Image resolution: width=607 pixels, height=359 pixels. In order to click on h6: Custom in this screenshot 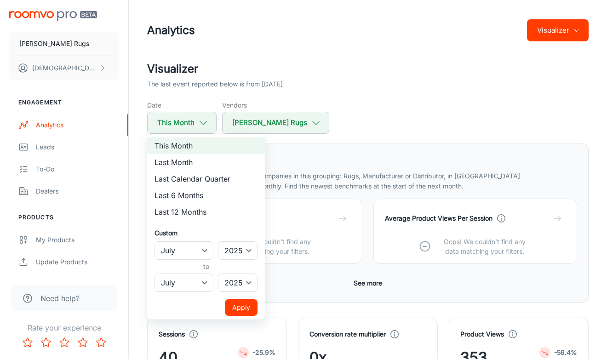, I will do `click(206, 233)`.